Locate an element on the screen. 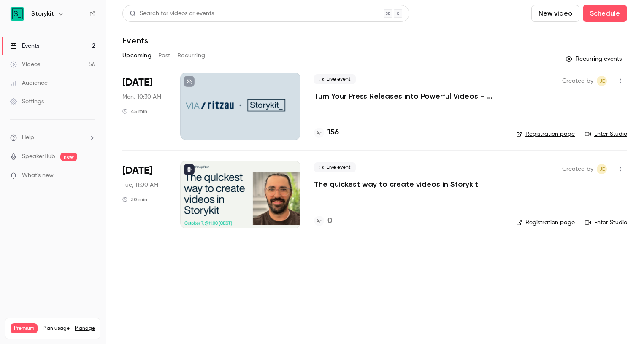 The height and width of the screenshot is (344, 644). h4: 0 is located at coordinates (329, 221).